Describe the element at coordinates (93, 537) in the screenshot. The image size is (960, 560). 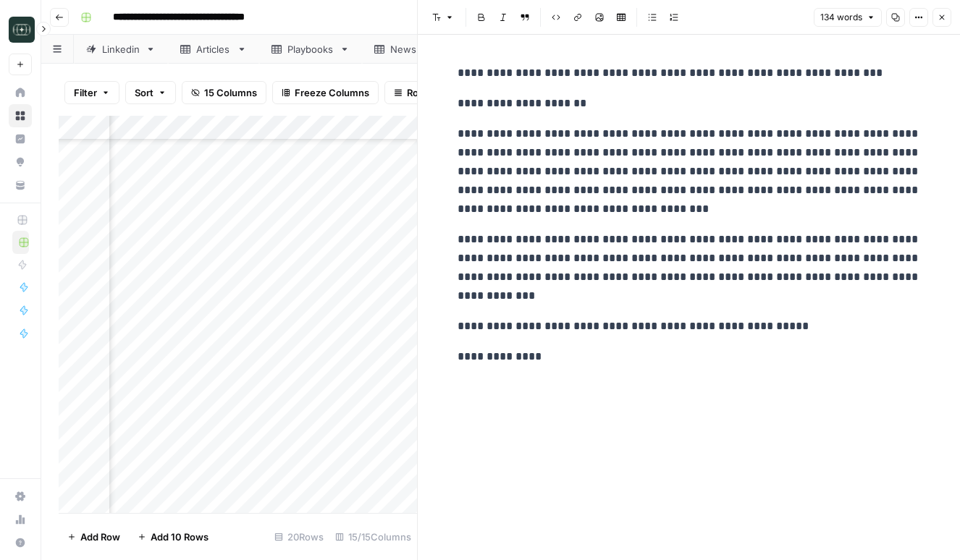
I see `button: Add Row` at that location.